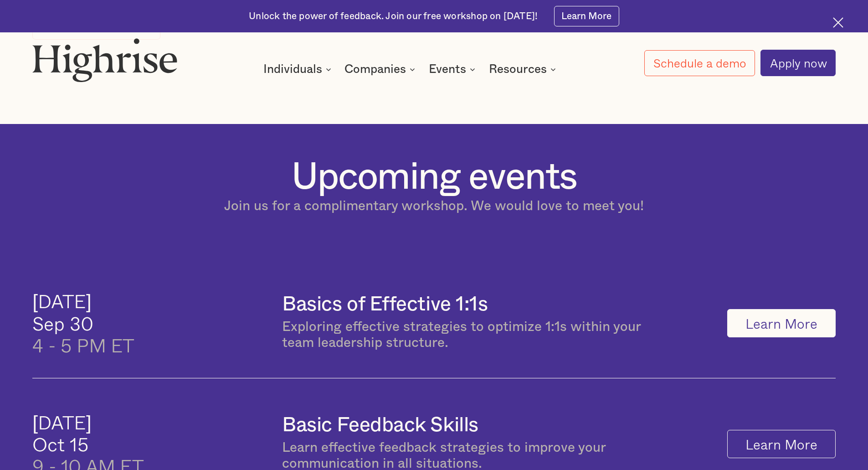 Image resolution: width=868 pixels, height=470 pixels. What do you see at coordinates (49, 444) in the screenshot?
I see `div: Oct` at bounding box center [49, 444].